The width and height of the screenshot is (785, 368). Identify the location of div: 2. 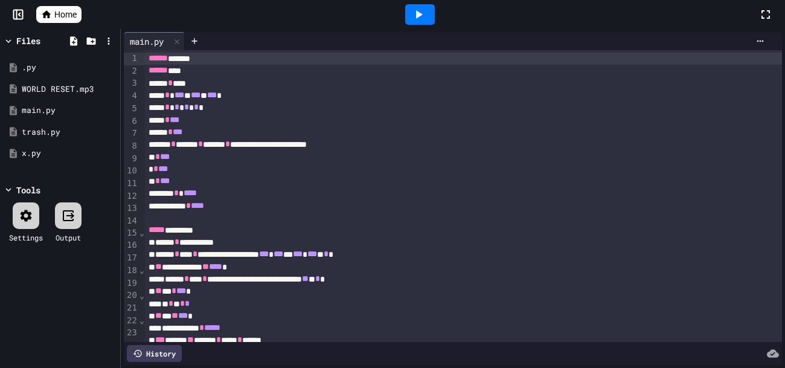
(131, 71).